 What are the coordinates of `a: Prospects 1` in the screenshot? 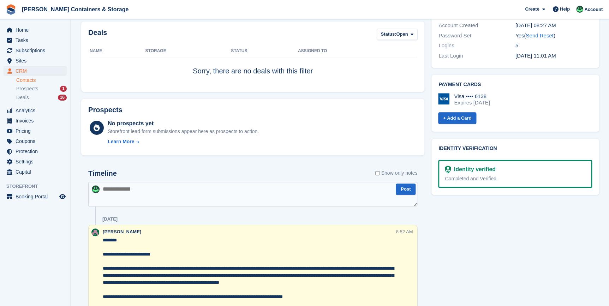 It's located at (41, 89).